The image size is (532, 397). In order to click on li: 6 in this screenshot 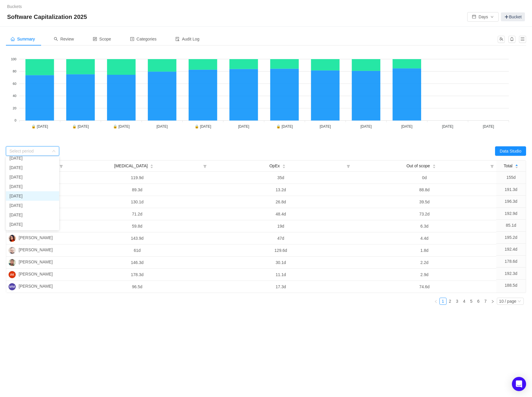, I will do `click(479, 301)`.